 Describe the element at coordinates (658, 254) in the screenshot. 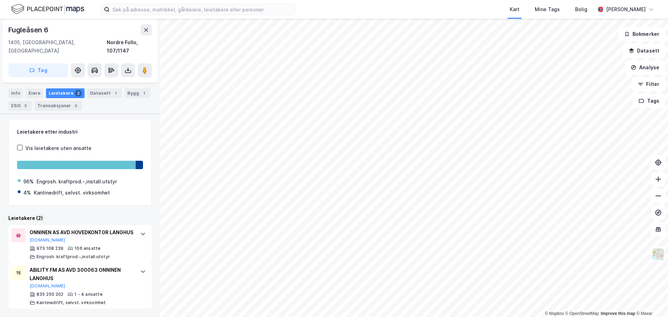

I see `img: Z` at that location.